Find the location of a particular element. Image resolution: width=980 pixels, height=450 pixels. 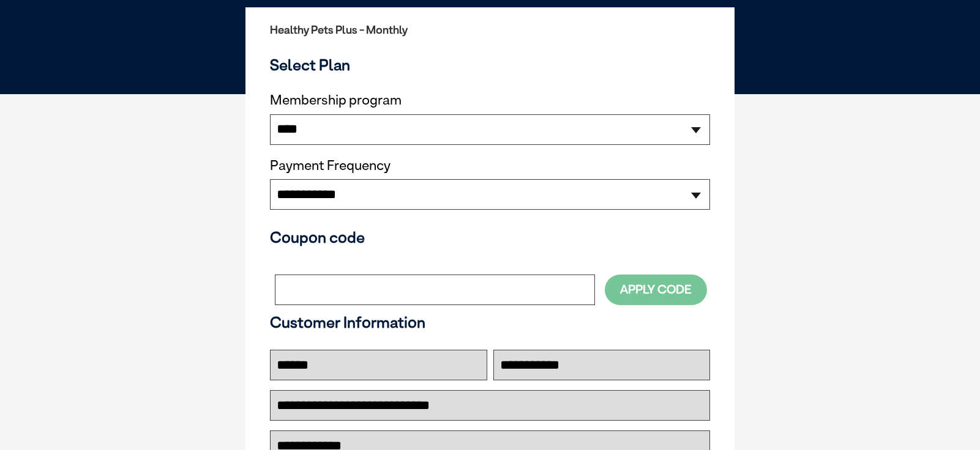

label: Payment Frequency is located at coordinates (329, 166).